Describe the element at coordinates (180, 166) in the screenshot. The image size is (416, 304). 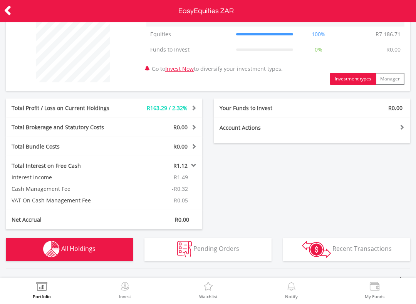
I see `span: R1.12` at that location.